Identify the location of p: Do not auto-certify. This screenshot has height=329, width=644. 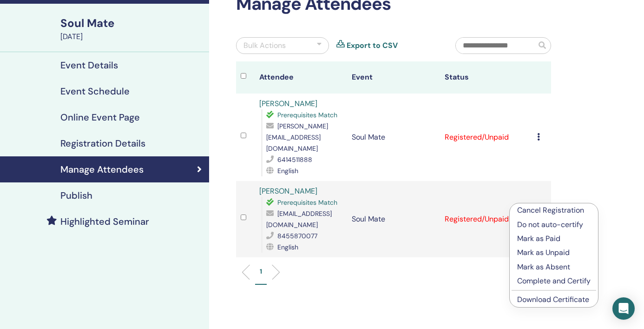
(554, 225).